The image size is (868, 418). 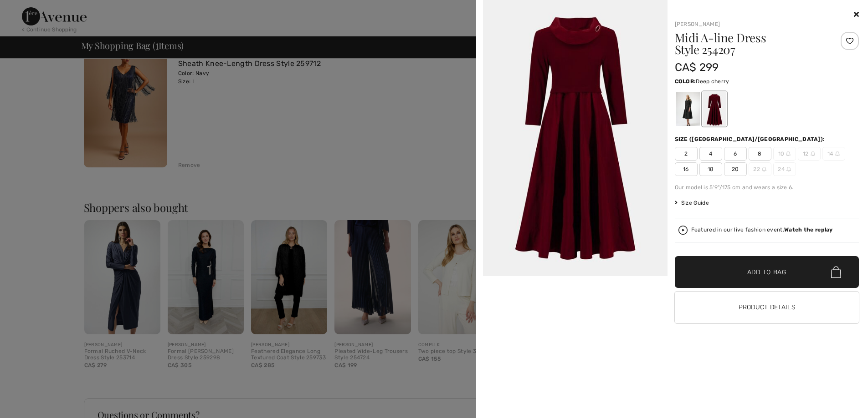 What do you see at coordinates (760, 169) in the screenshot?
I see `span: 22` at bounding box center [760, 169].